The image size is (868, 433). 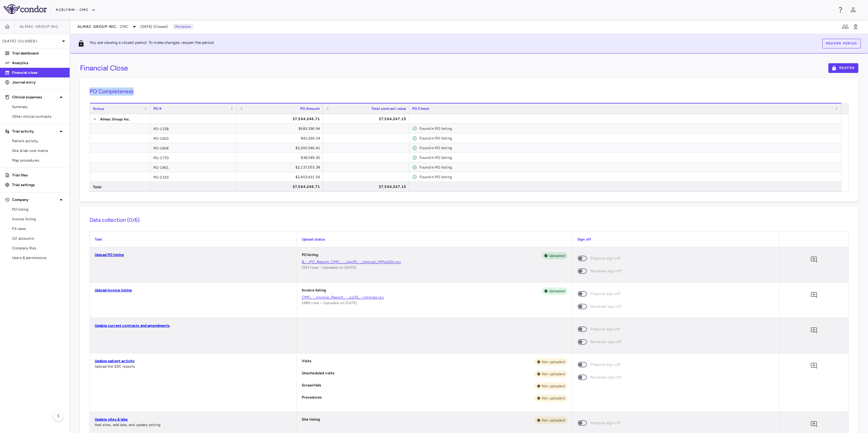 What do you see at coordinates (280, 148) in the screenshot?
I see `div: $2,260,546.41` at bounding box center [280, 148].